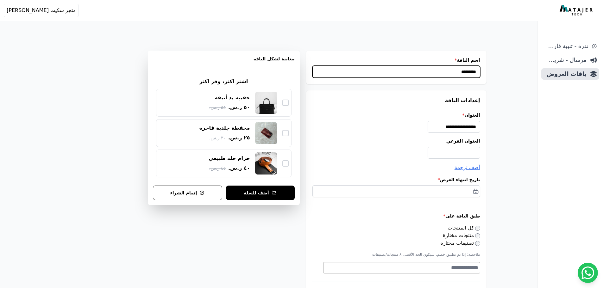  I want to click on label: تاريخ انتهاء العرض, so click(396, 180).